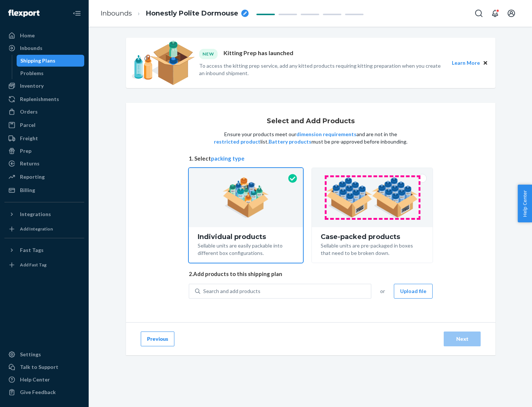 The image size is (532, 407). I want to click on p: Ensure your products meet our and are not in the list. must be pre-approved before inbounding., so click(310, 138).